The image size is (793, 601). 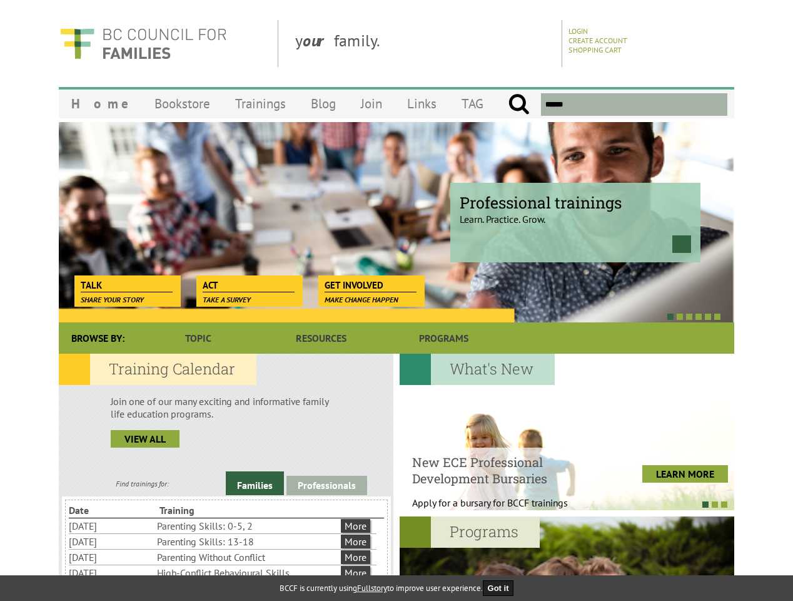 I want to click on h2: Programs, so click(x=470, y=532).